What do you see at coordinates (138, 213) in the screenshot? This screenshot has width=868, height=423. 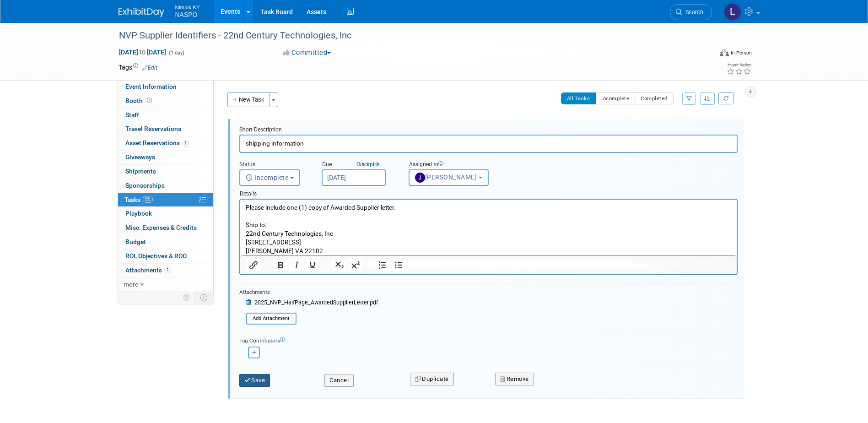 I see `span: Playbook` at bounding box center [138, 213].